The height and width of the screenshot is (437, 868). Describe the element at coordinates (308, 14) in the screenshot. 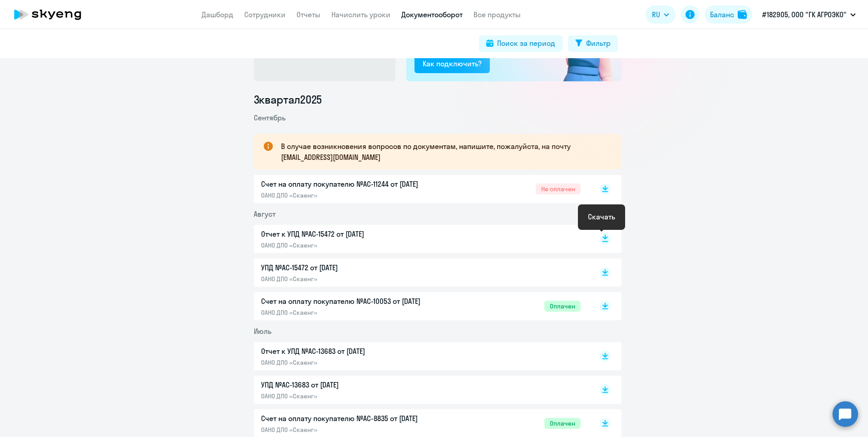

I see `a: Отчеты` at that location.